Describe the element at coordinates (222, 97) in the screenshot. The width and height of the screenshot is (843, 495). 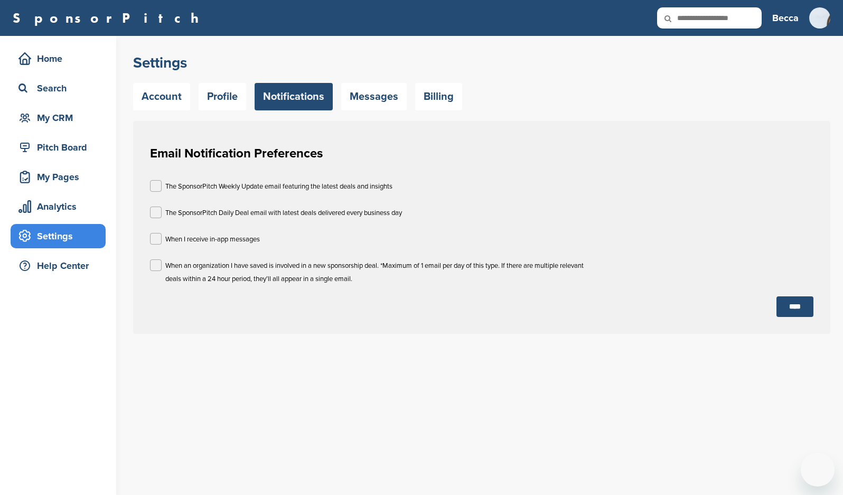
I see `a: Profile` at that location.